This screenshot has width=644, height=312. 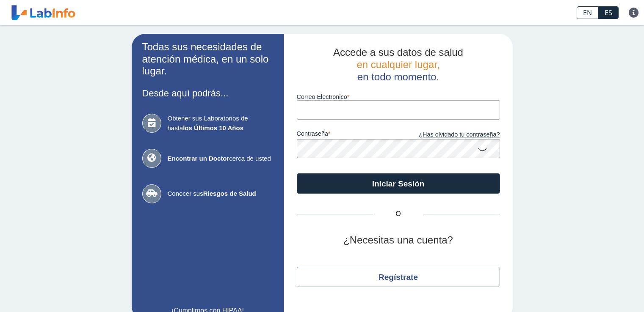 I want to click on h2: Todas sus necesidades de atención médica, en un solo lugar., so click(x=208, y=59).